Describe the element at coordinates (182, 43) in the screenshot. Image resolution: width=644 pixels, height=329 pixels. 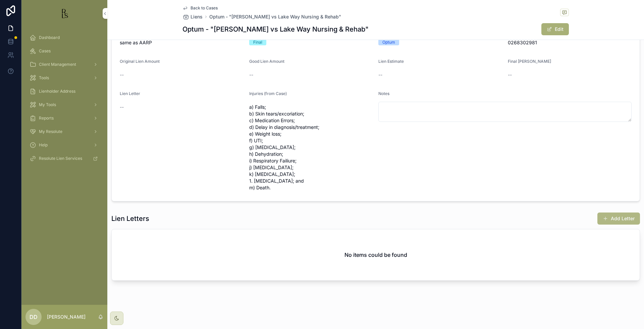
I see `span: same as AARP` at that location.